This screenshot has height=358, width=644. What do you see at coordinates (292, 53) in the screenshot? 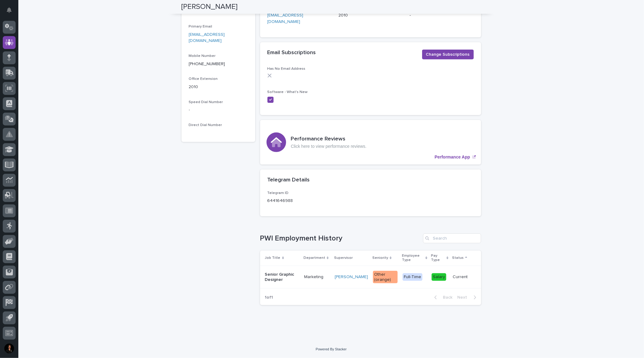
I see `h2: Email Subscriptions` at bounding box center [292, 53].